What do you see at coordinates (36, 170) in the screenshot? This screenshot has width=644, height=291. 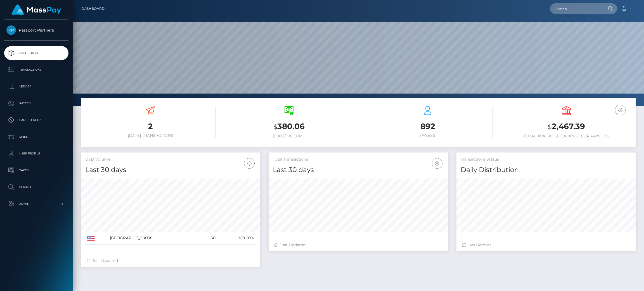 I see `a: Taxes` at bounding box center [36, 170].